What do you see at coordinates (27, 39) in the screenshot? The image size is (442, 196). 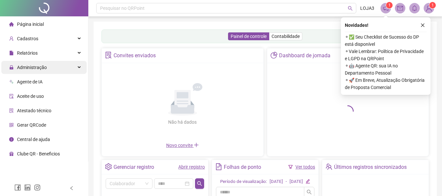 I see `span: Cadastros` at bounding box center [27, 39].